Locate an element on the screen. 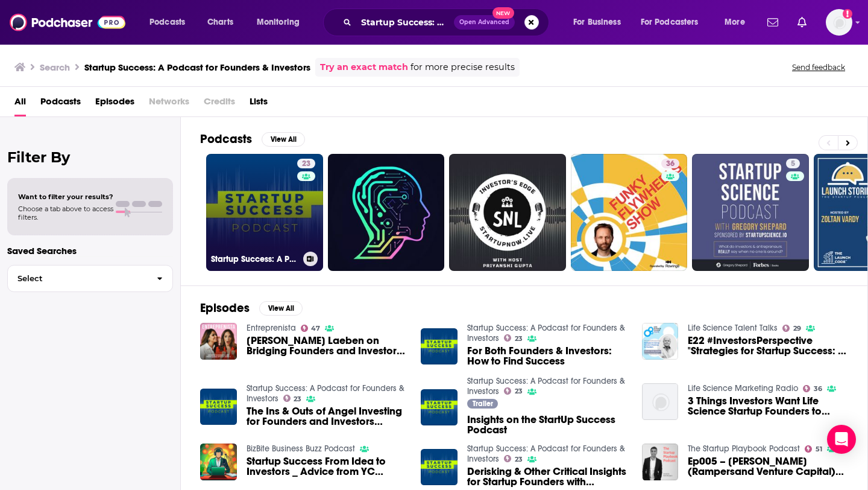 The image size is (868, 490). a: Charts is located at coordinates (220, 22).